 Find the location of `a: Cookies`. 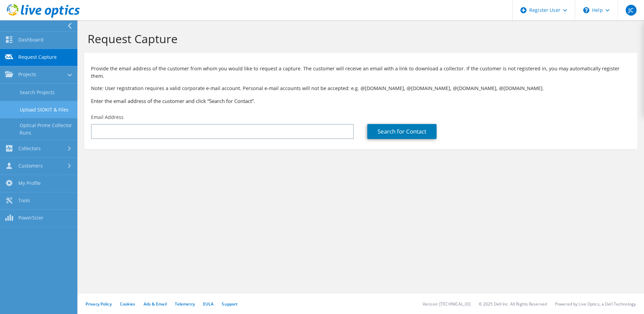

a: Cookies is located at coordinates (127, 304).